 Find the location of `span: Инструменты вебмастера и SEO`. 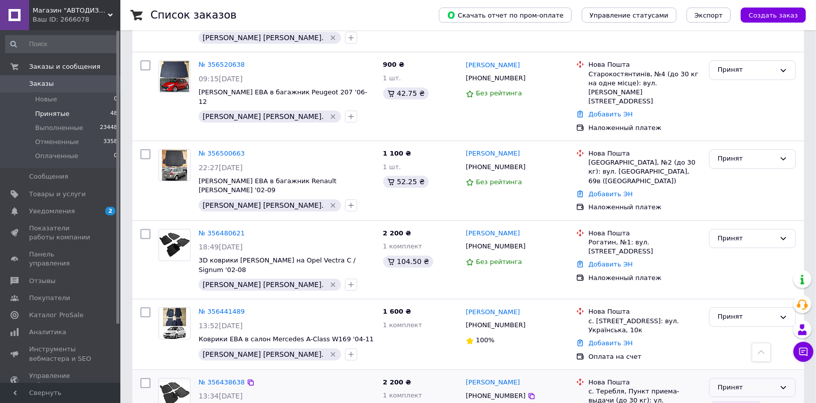

span: Инструменты вебмастера и SEO is located at coordinates (61, 354).